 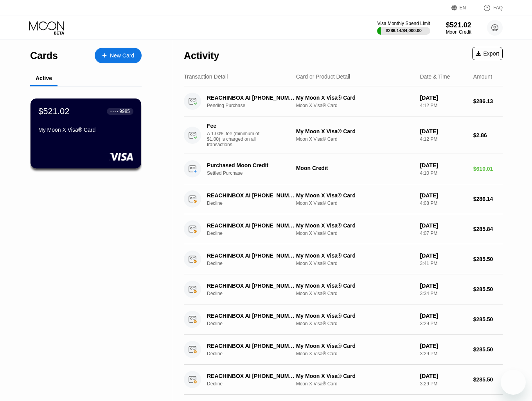 I want to click on div: 4:08 PM, so click(x=443, y=203).